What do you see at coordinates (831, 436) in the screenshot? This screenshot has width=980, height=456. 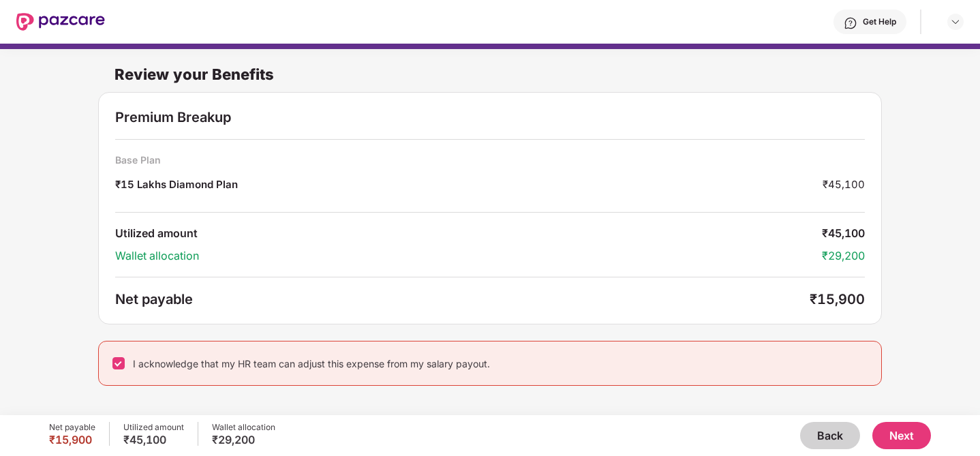 I see `button: Back` at bounding box center [831, 436].